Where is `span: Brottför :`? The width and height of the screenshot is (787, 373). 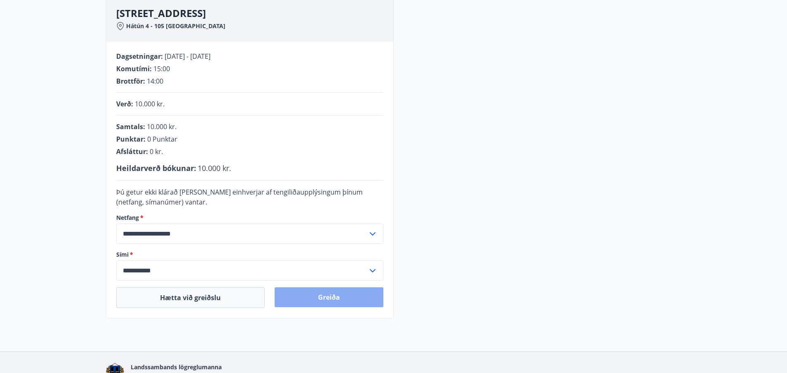
span: Brottför : is located at coordinates (131, 81).